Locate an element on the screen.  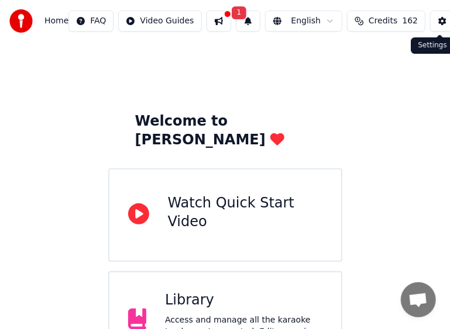
span: Credits is located at coordinates (382, 21).